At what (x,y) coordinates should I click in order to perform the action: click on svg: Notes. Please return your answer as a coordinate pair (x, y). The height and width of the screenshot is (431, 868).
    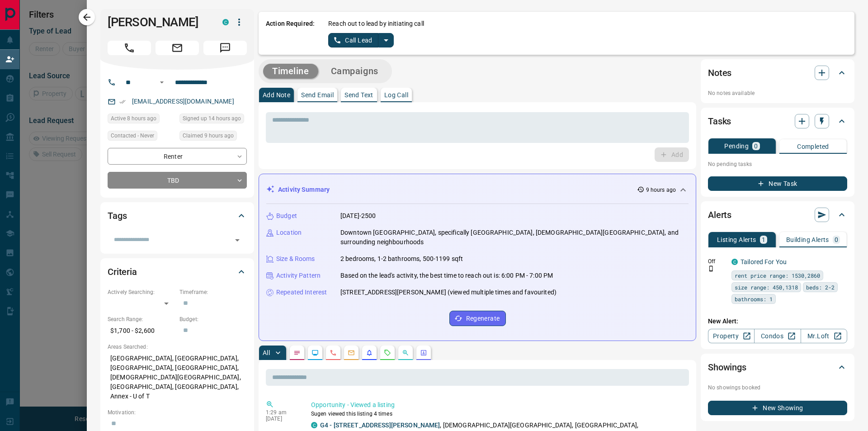
    Looking at the image, I should click on (297, 353).